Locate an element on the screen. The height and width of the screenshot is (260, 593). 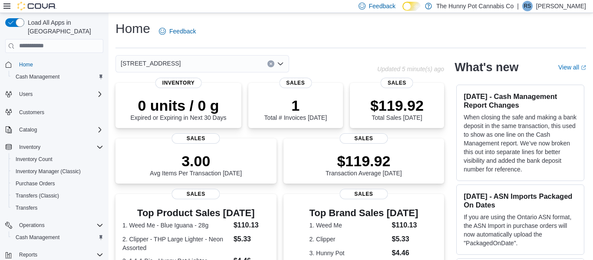
a: Home is located at coordinates (26, 65).